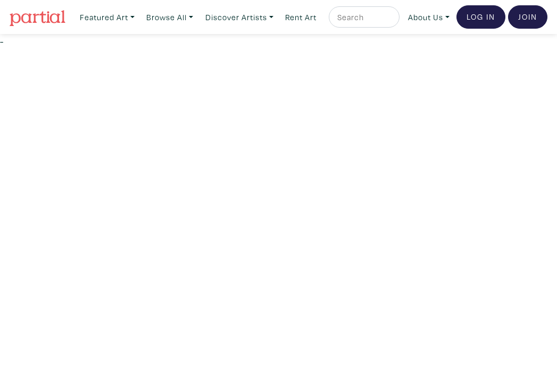  What do you see at coordinates (107, 17) in the screenshot?
I see `a: Featured Art` at bounding box center [107, 17].